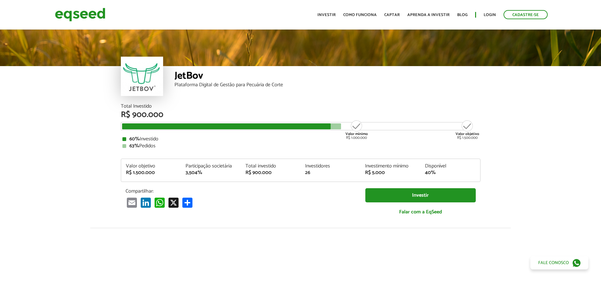 This screenshot has width=601, height=282. I want to click on div: Total investido, so click(270, 166).